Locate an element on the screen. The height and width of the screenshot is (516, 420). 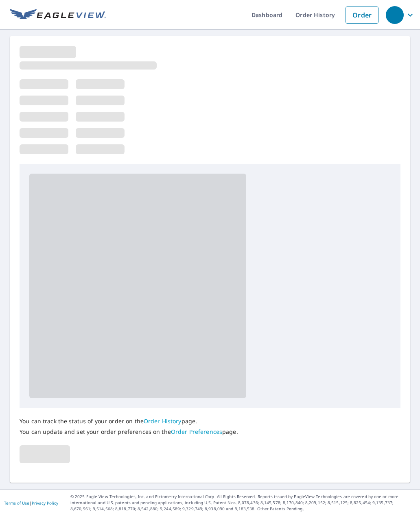
img: EV Logo is located at coordinates (58, 15).